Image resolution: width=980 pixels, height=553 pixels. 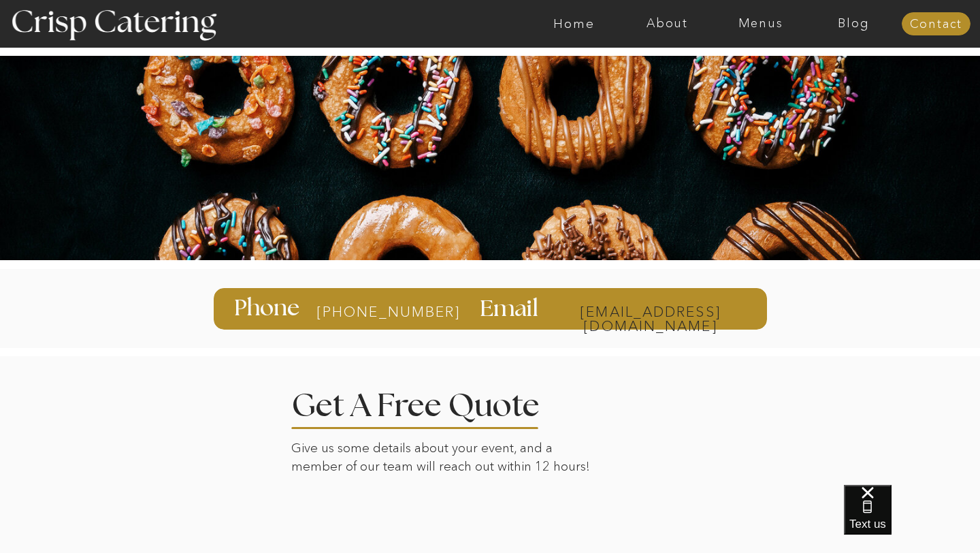 What do you see at coordinates (667, 24) in the screenshot?
I see `a: About` at bounding box center [667, 24].